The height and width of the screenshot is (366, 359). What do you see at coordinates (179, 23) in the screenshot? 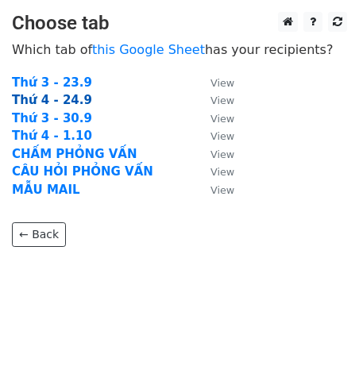
I see `h3: Choose tab` at bounding box center [179, 23].